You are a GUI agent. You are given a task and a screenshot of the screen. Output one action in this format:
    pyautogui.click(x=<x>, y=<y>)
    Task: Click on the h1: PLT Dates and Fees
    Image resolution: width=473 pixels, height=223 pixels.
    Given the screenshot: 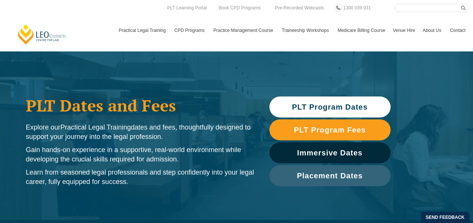 What is the action you would take?
    pyautogui.click(x=140, y=106)
    